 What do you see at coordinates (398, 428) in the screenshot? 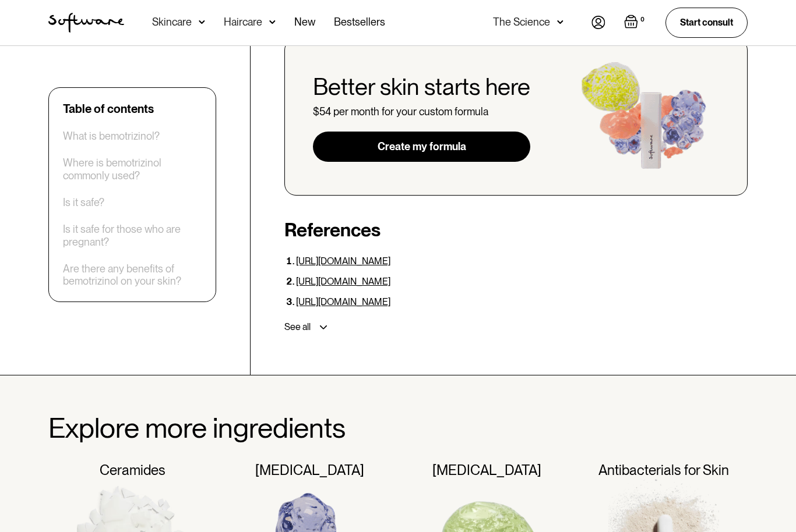
I see `h2: Explore more ingredients` at bounding box center [398, 428].